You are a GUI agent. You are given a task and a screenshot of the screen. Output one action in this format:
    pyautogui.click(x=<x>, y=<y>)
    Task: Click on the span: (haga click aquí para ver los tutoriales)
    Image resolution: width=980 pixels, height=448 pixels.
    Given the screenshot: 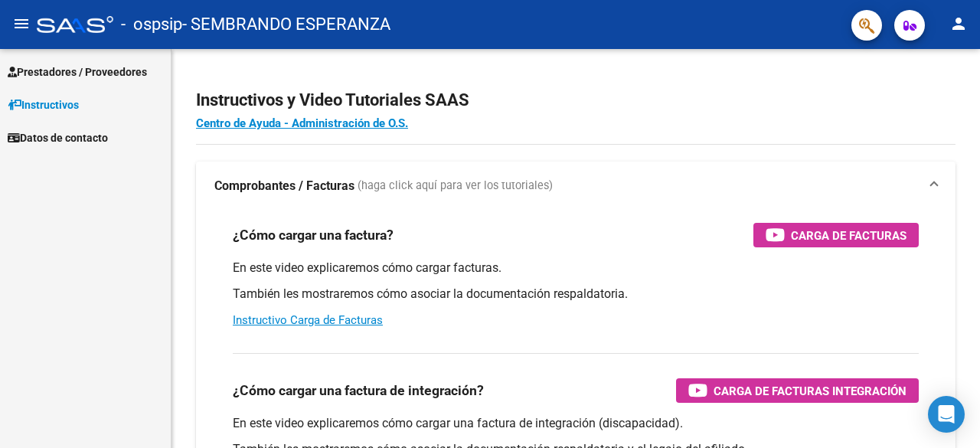 What is the action you would take?
    pyautogui.click(x=455, y=186)
    